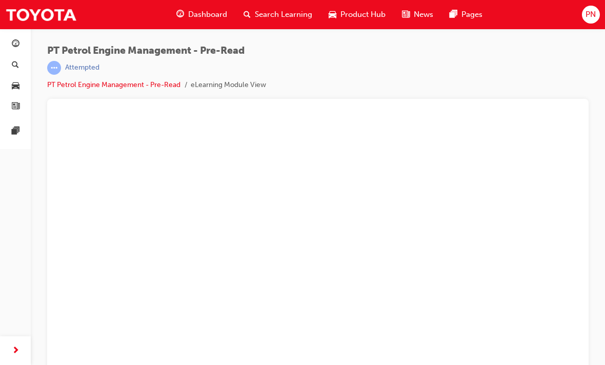 This screenshot has width=605, height=365. Describe the element at coordinates (114, 85) in the screenshot. I see `a: PT Petrol Engine Management - Pre-Read` at that location.